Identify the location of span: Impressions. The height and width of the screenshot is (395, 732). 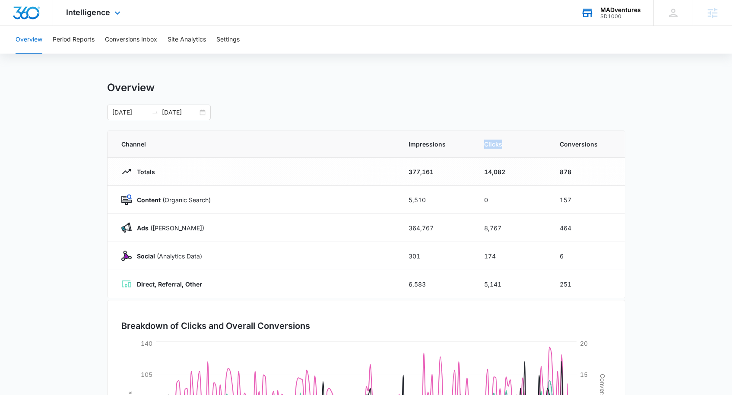
(436, 144).